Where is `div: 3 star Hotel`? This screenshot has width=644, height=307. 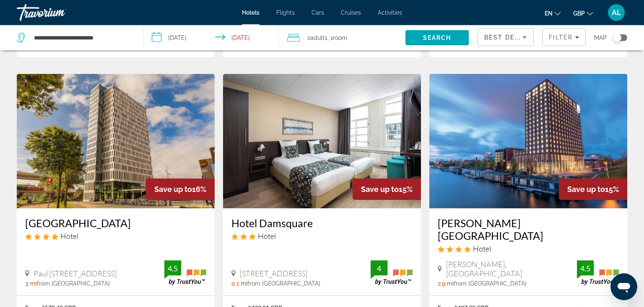
div: 3 star Hotel is located at coordinates (322, 236).